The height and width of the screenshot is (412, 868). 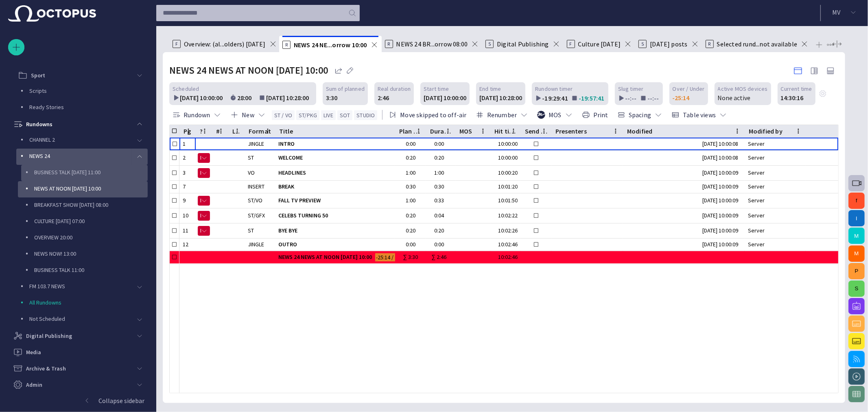 What do you see at coordinates (287, 45) in the screenshot?
I see `p: R` at bounding box center [287, 45].